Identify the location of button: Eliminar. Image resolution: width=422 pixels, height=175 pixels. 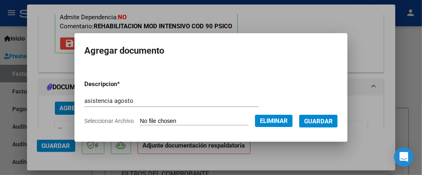
(274, 121).